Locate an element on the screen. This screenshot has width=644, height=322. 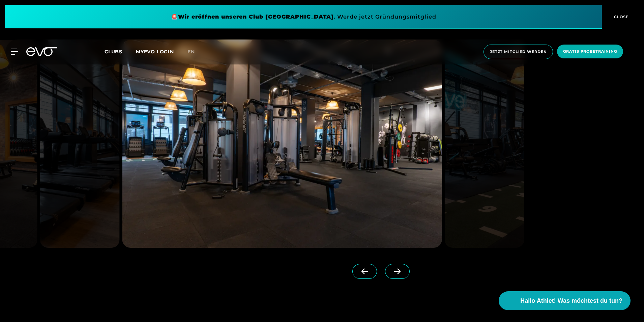
button: Hallo Athlet! Was möchtest du tun? is located at coordinates (564, 300).